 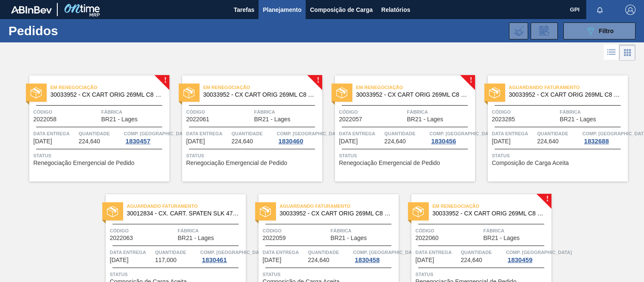 I want to click on span: 117,000, so click(x=166, y=260).